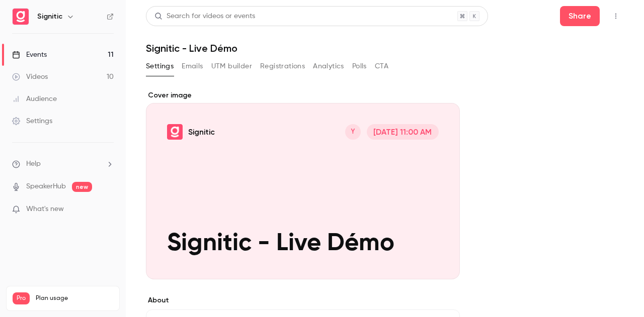  What do you see at coordinates (231, 66) in the screenshot?
I see `button: UTM builder` at bounding box center [231, 66].